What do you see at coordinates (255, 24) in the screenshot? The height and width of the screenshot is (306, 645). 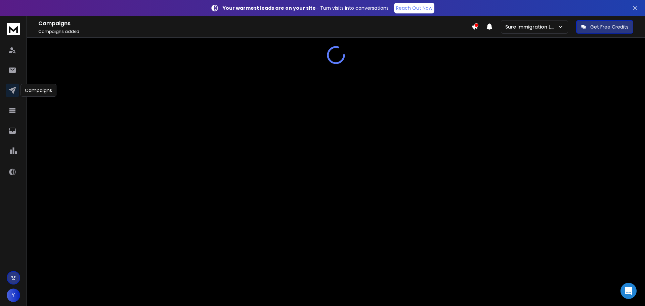 I see `h1: Campaigns` at bounding box center [255, 24].